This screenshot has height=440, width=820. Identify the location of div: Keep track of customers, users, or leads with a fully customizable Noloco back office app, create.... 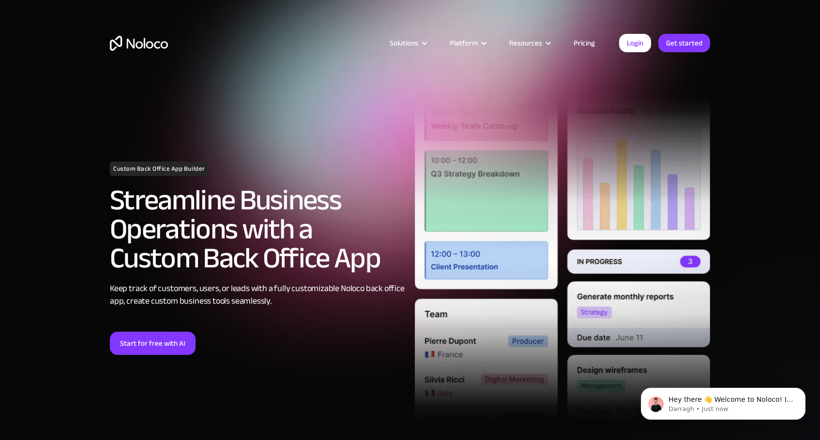
(257, 295).